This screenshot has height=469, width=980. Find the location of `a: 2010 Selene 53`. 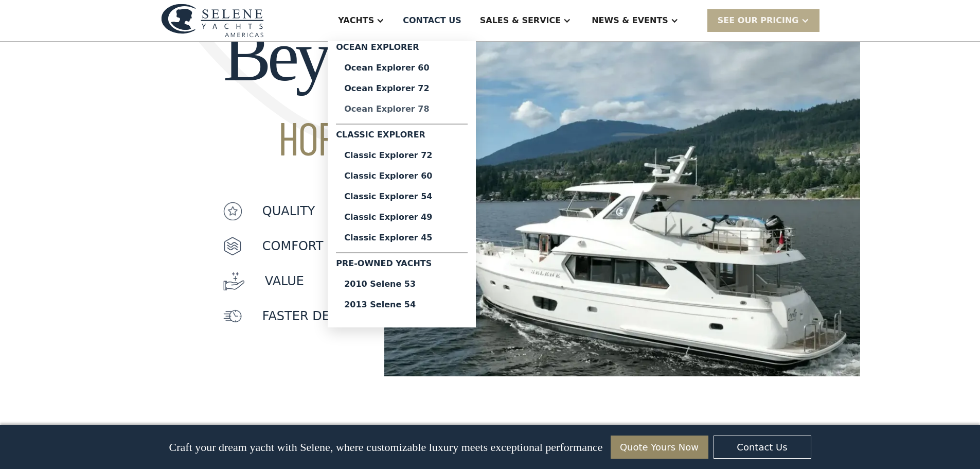

a: 2010 Selene 53 is located at coordinates (402, 284).